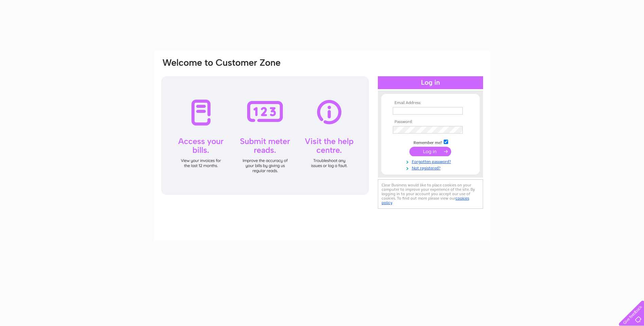 The height and width of the screenshot is (326, 644). I want to click on td: Remember me?, so click(430, 142).